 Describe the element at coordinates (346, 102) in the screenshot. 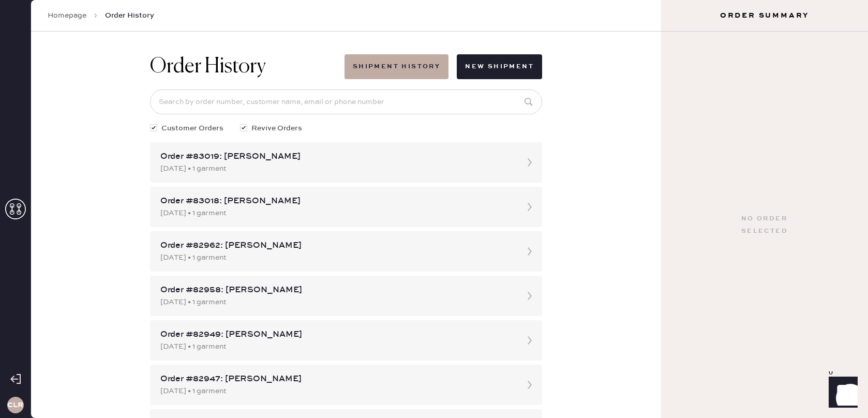

I see `input: Search by order number, customer name, email or phone number` at that location.